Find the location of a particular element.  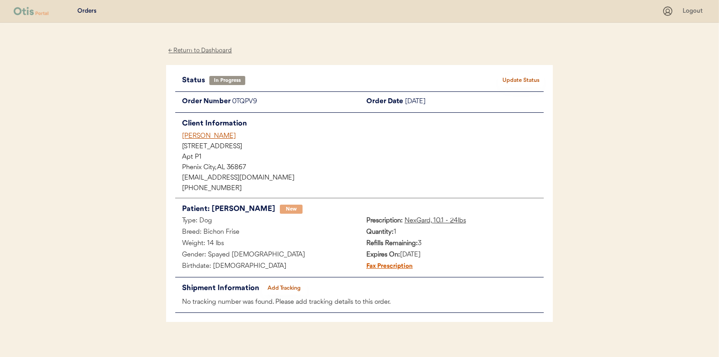

div: Logout is located at coordinates (694, 11).